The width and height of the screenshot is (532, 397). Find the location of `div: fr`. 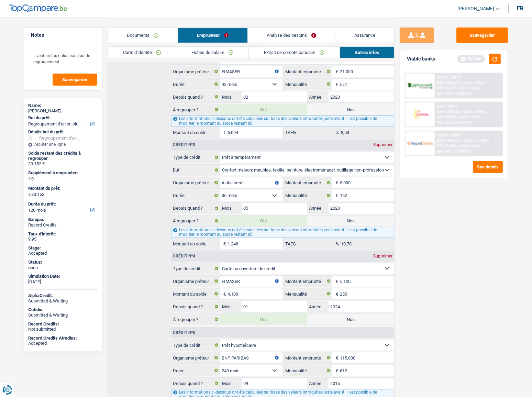

div: fr is located at coordinates (520, 8).